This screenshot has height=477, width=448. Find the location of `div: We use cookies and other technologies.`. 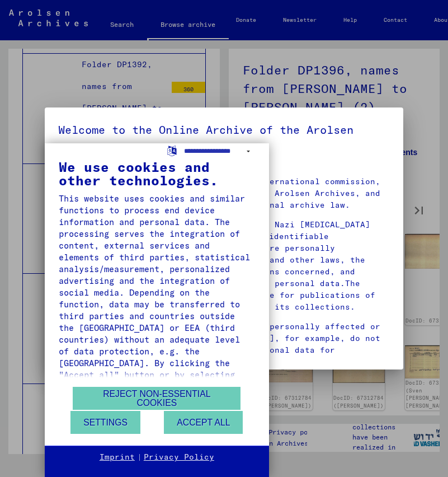

div: We use cookies and other technologies. is located at coordinates (157, 174).